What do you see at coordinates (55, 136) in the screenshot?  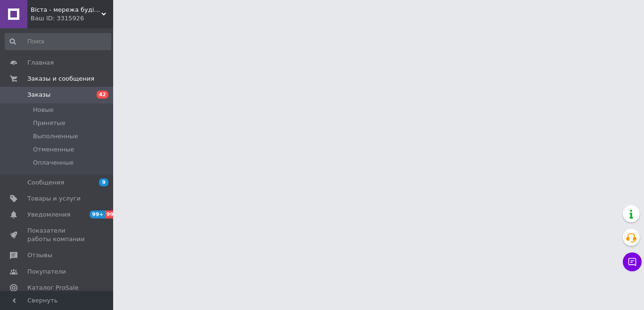 I see `span: Выполненные` at bounding box center [55, 136].